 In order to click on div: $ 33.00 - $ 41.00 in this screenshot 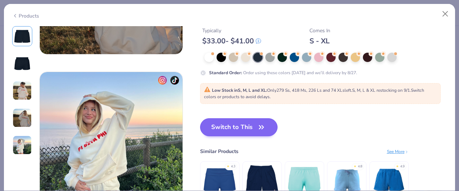, I will do `click(232, 41)`.